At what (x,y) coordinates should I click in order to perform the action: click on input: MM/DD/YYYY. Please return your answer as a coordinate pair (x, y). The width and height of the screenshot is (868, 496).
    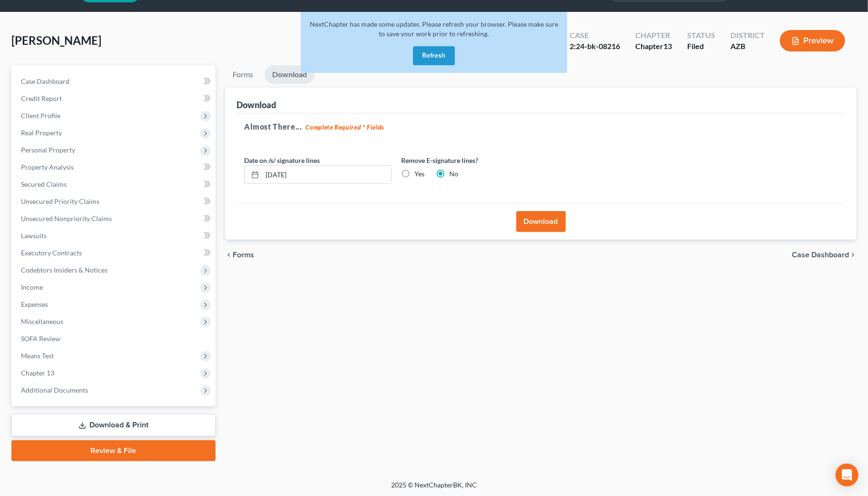
    Looking at the image, I should click on (326, 175).